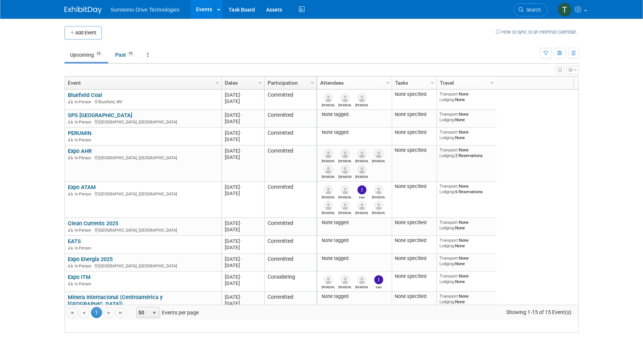 The image size is (643, 364). Describe the element at coordinates (328, 176) in the screenshot. I see `div: Fernando Vázquez` at that location.